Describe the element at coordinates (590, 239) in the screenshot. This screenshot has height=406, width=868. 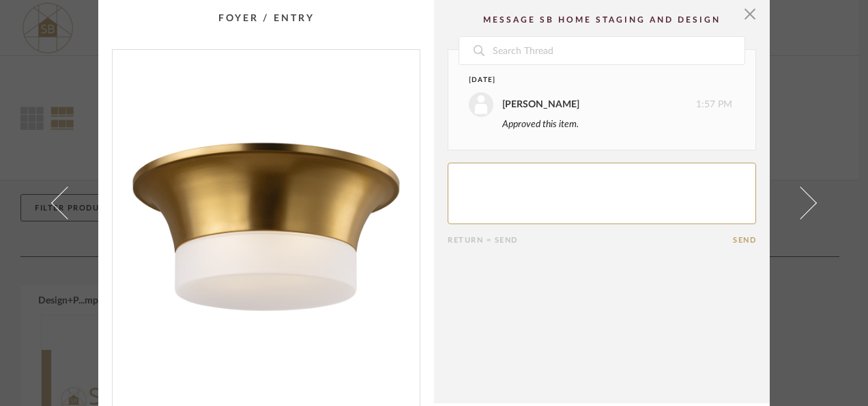
I see `div: Return = Send` at that location.